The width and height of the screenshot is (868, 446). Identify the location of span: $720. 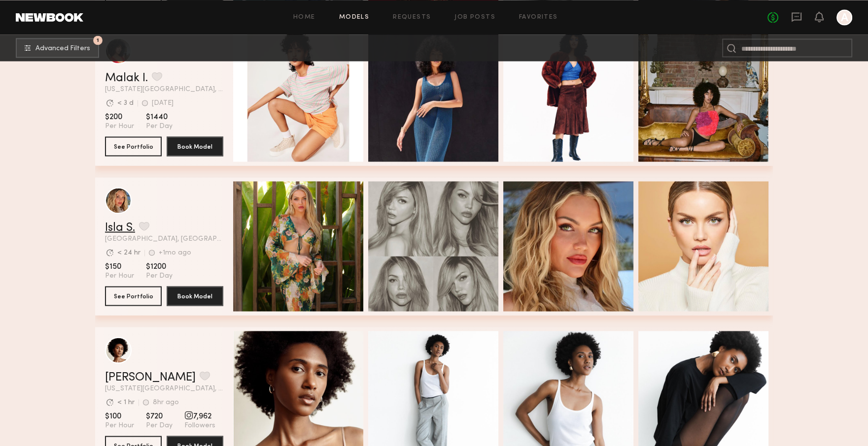
(159, 416).